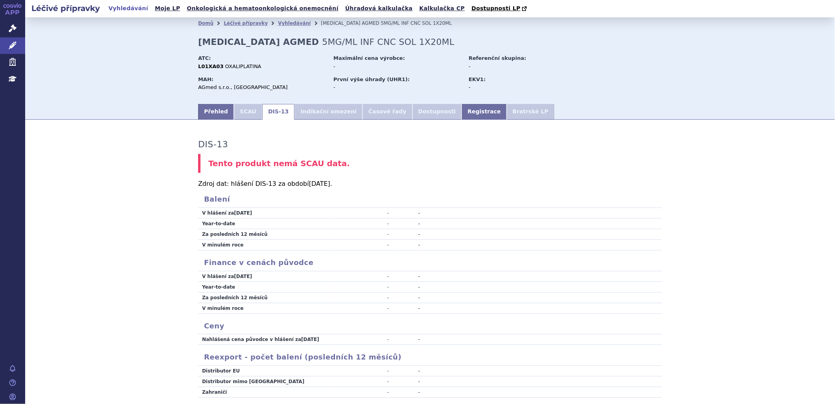  Describe the element at coordinates (500, 9) in the screenshot. I see `a: Dostupnosti LP` at that location.